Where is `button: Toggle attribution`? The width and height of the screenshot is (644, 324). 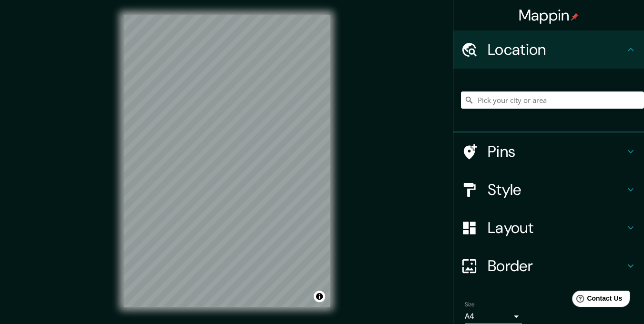 button: Toggle attribution is located at coordinates (320, 296).